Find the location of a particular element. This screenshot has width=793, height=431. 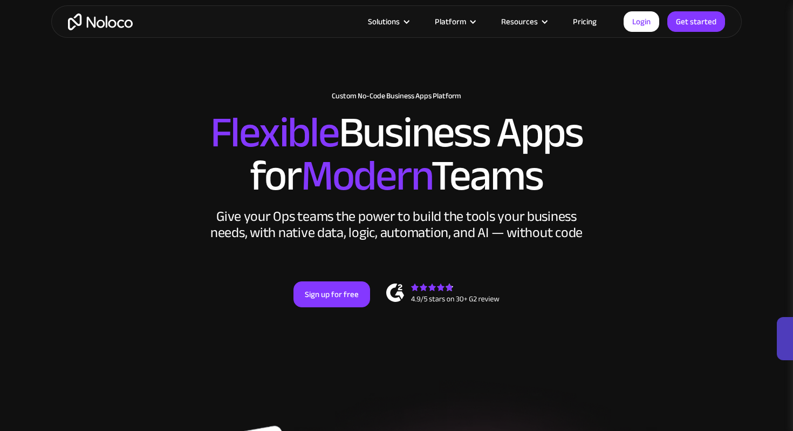

div: Give your Ops teams the power to build the tools your business needs, with native data, logic, au... is located at coordinates (397, 224).